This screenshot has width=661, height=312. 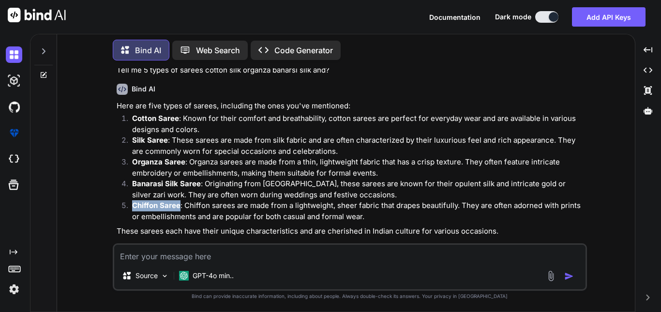 I want to click on span: Documentation, so click(x=455, y=17).